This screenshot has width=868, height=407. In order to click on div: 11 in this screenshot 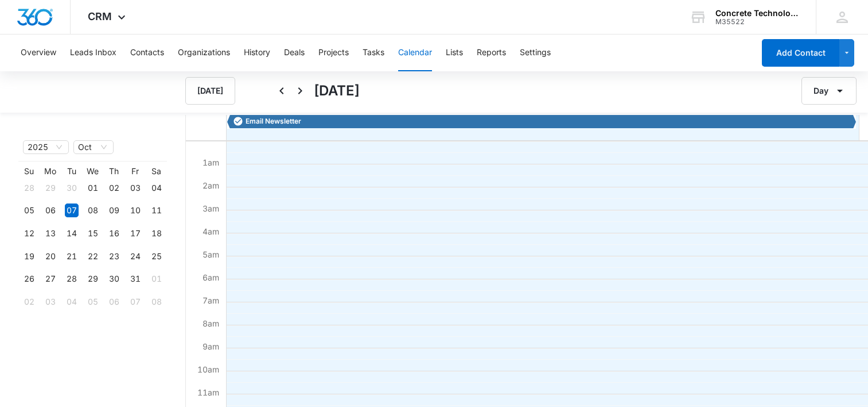, I will do `click(157, 210)`.